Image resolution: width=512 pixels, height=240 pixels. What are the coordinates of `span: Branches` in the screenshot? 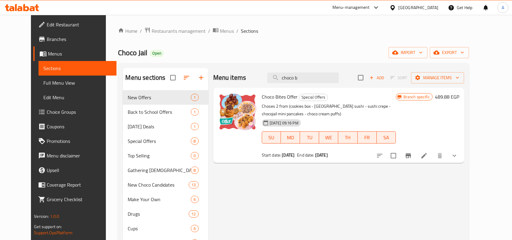 It's located at (79, 39).